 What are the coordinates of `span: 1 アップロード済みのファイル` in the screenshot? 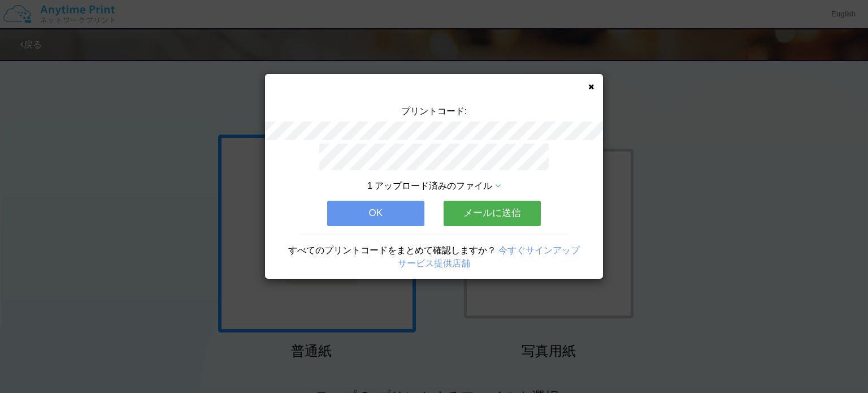 It's located at (429, 186).